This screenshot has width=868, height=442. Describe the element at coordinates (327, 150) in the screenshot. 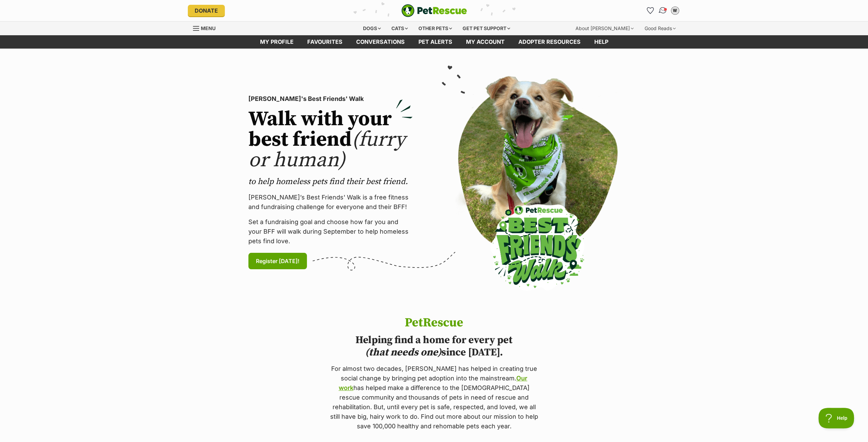

I see `span: (furry or human)` at that location.